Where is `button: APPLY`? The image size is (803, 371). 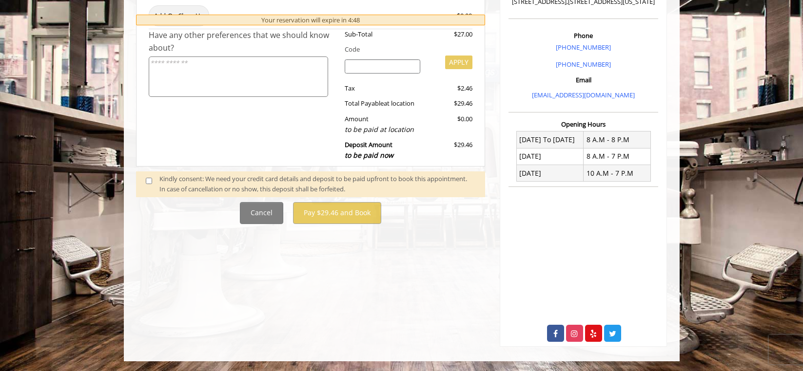 button: APPLY is located at coordinates (459, 62).